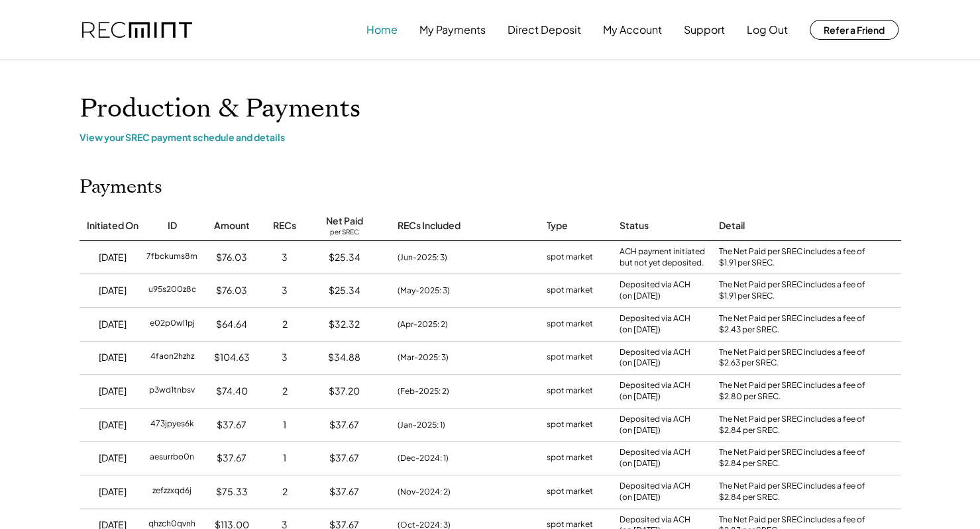 This screenshot has height=529, width=980. Describe the element at coordinates (345, 221) in the screenshot. I see `div: Net Paid` at that location.